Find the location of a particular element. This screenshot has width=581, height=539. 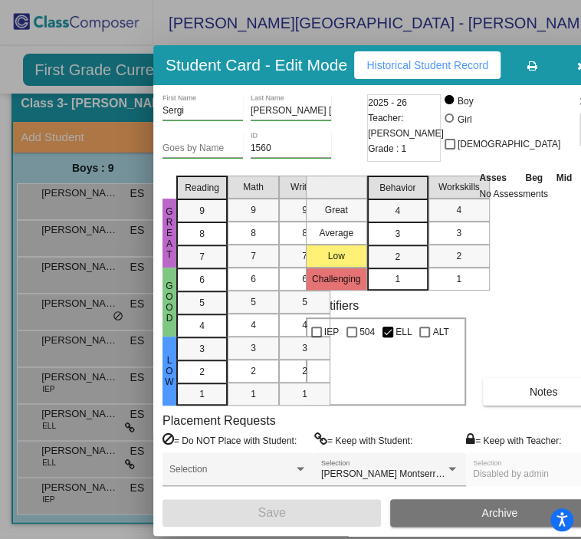

span: 504 is located at coordinates (367, 332).